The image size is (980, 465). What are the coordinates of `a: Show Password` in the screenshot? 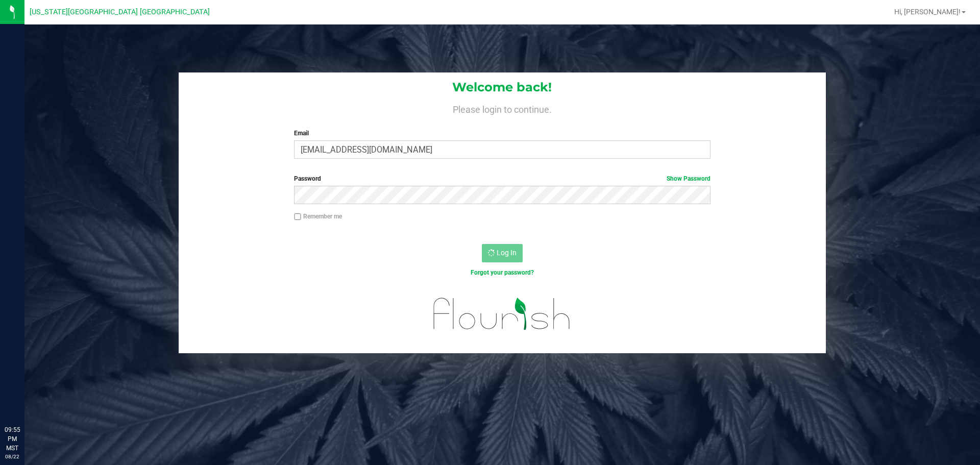 It's located at (688, 179).